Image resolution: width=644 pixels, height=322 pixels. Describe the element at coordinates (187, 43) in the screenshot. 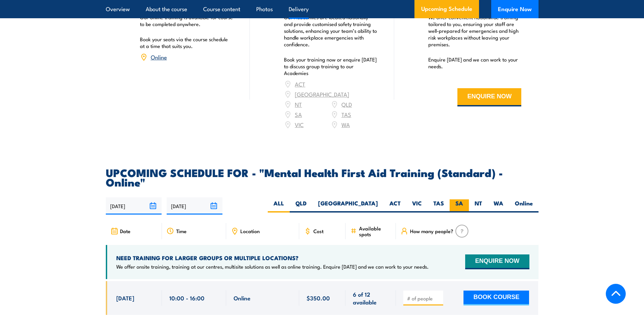

I see `p: Book your seats via the course schedule at a time that suits you.` at that location.